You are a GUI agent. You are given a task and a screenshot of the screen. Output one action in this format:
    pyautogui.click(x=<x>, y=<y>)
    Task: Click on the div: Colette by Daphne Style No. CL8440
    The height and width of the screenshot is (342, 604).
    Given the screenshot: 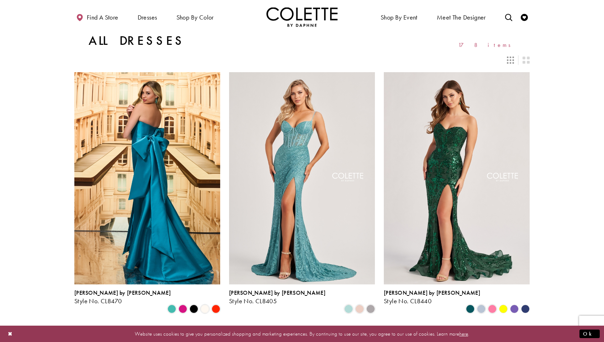 What is the action you would take?
    pyautogui.click(x=432, y=297)
    